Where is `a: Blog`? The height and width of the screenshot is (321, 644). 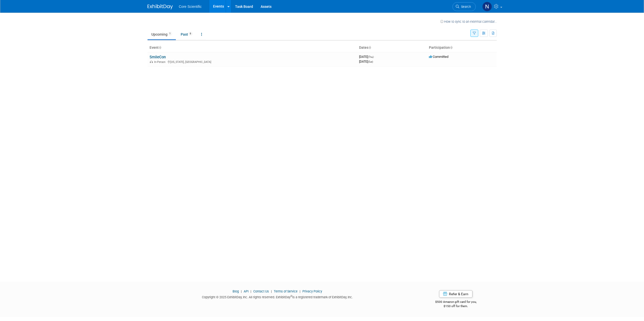
a: Blog is located at coordinates (236, 292).